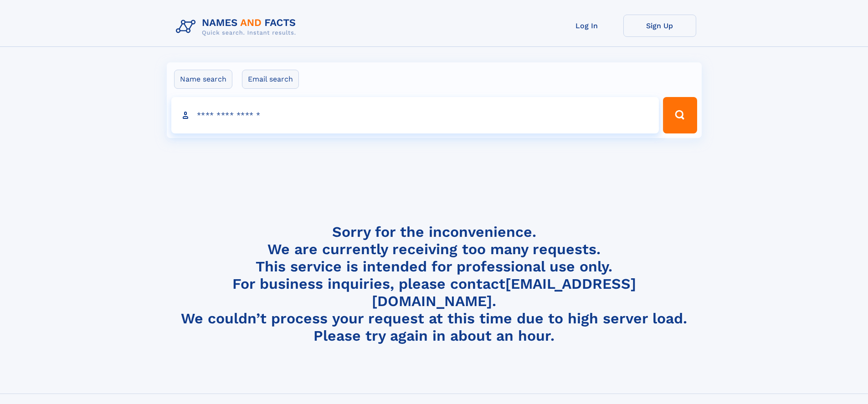 The image size is (868, 404). What do you see at coordinates (415, 115) in the screenshot?
I see `input: search input` at bounding box center [415, 115].